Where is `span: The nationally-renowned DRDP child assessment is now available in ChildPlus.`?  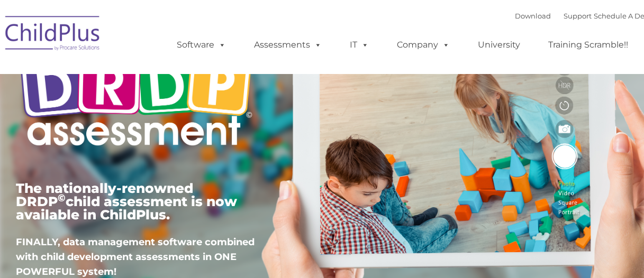
span: The nationally-renowned DRDP child assessment is now available in ChildPlus. is located at coordinates (126, 202).